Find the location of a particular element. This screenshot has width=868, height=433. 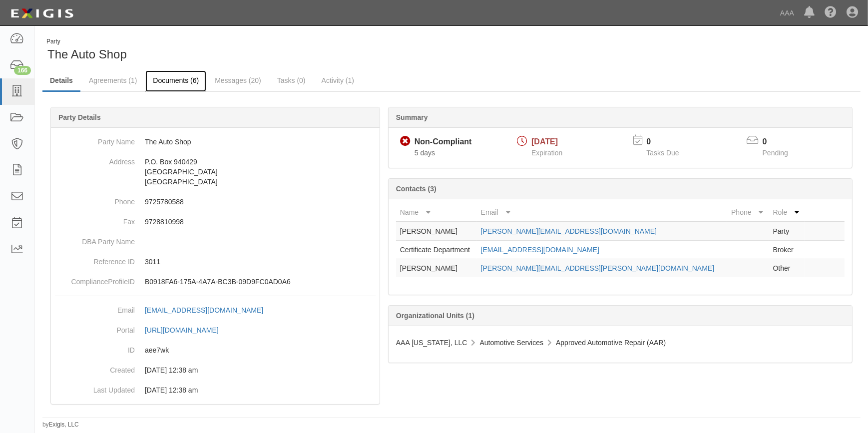

a: Activity (1) is located at coordinates (338, 81).